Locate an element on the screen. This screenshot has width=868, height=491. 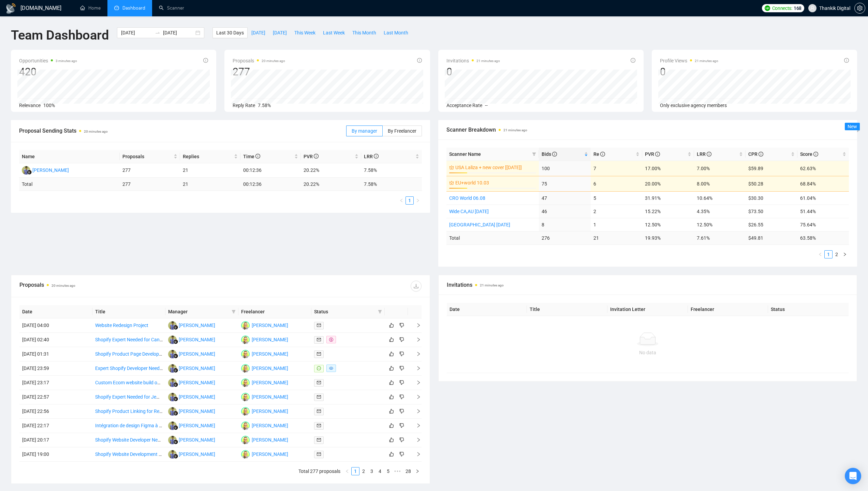
td: 62.63% is located at coordinates (824, 168).